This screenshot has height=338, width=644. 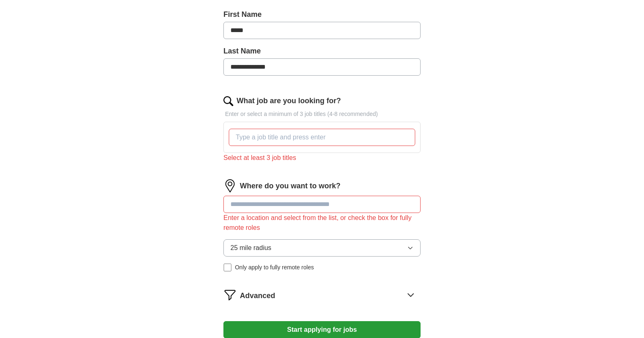 What do you see at coordinates (322, 14) in the screenshot?
I see `label: First Name` at bounding box center [322, 14].